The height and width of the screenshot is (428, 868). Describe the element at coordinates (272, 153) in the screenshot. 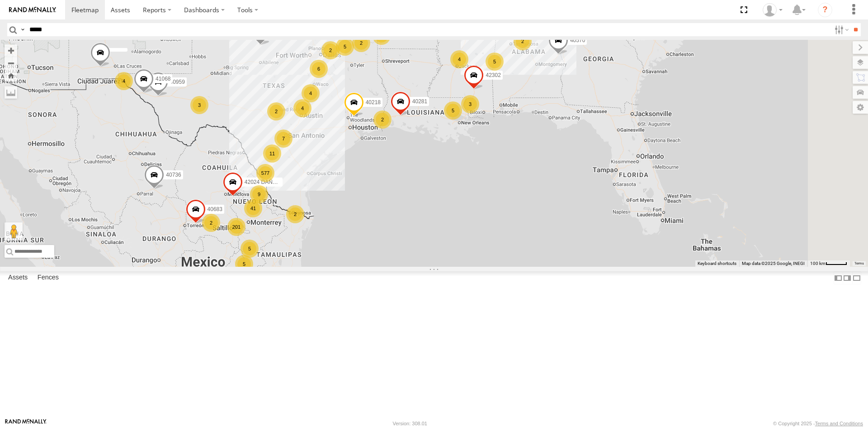

I see `div: 11` at that location.